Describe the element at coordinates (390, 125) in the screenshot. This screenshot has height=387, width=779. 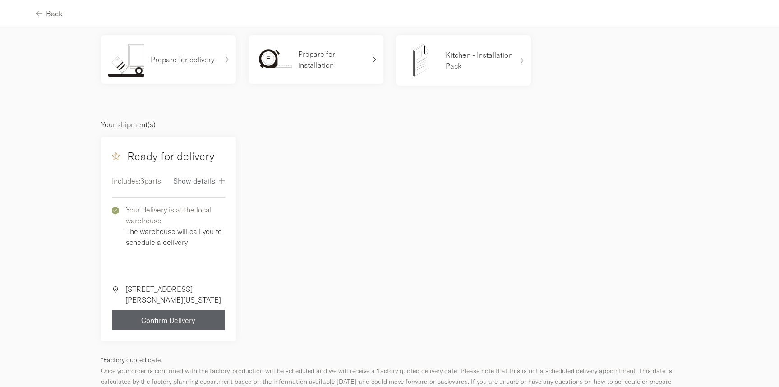
I see `p: Your shipment(s)` at that location.